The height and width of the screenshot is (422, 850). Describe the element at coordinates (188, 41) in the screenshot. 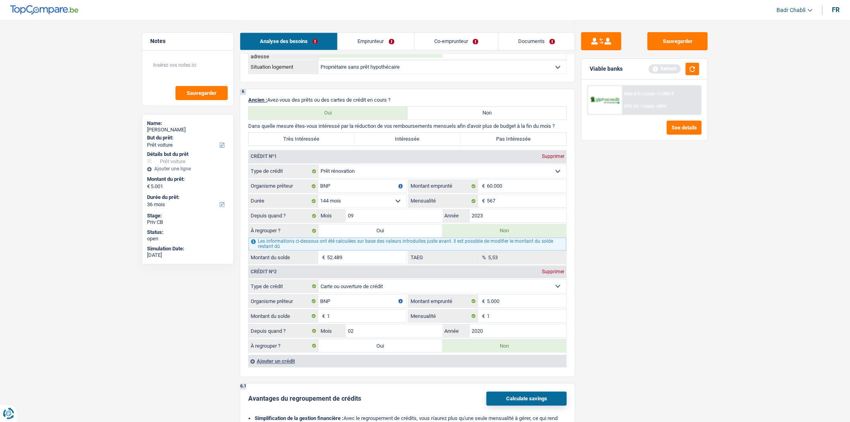

I see `h5: Notes` at that location.